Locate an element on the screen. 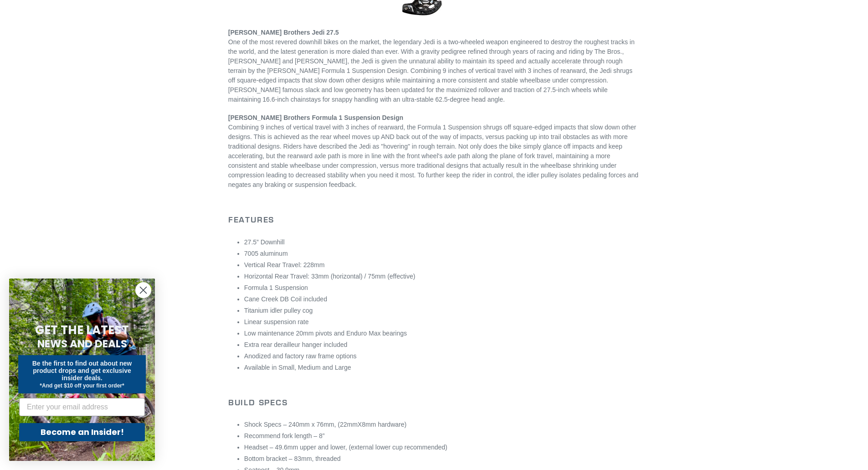  li: 7005 aluminum is located at coordinates (442, 254).